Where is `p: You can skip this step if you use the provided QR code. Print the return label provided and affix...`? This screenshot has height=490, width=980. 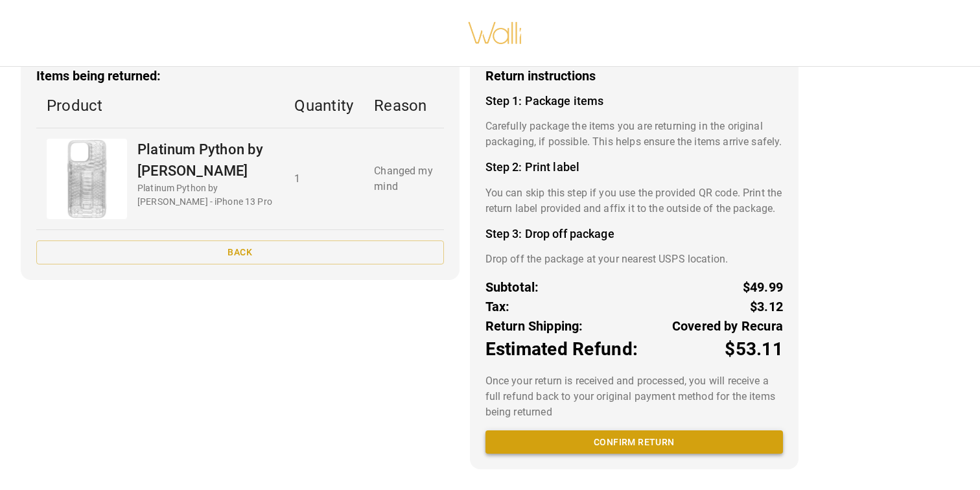 p: You can skip this step if you use the provided QR code. Print the return label provided and affix... is located at coordinates (634, 201).